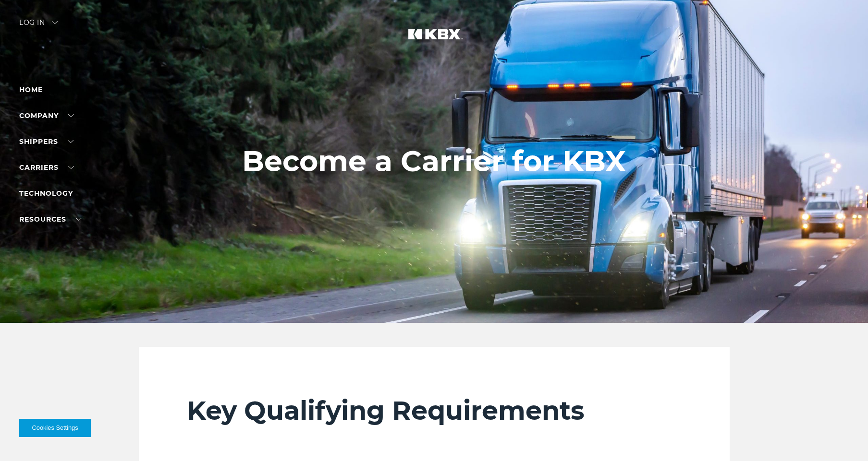 The width and height of the screenshot is (868, 461). Describe the element at coordinates (434, 41) in the screenshot. I see `img: kbx logo` at that location.